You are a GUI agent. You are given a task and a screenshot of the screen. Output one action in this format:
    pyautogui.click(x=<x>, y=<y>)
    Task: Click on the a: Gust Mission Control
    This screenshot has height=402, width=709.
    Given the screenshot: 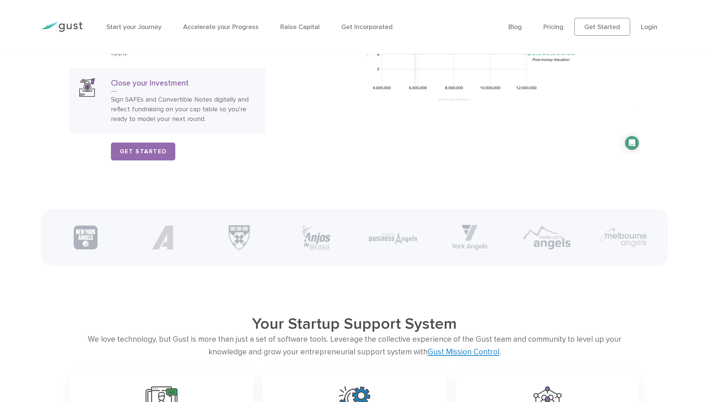 What is the action you would take?
    pyautogui.click(x=463, y=352)
    